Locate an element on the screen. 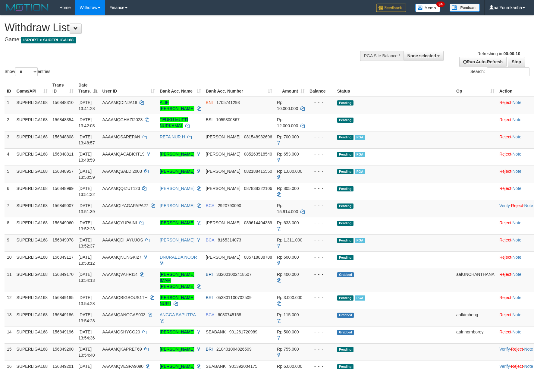  td: 1 is located at coordinates (9, 105).